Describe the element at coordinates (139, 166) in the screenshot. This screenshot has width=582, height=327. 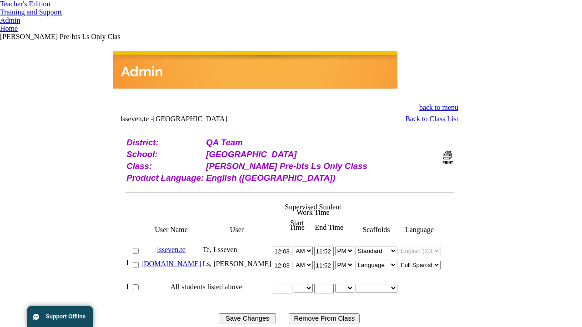
I see `b: Class:` at that location.